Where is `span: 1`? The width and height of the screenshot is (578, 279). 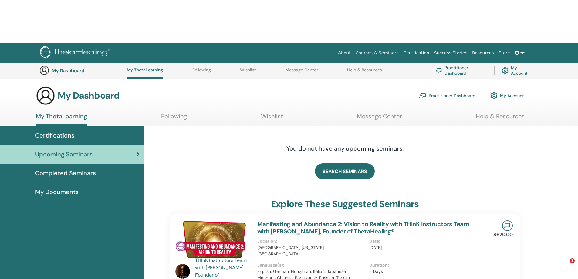
span: 1 is located at coordinates (572, 260).